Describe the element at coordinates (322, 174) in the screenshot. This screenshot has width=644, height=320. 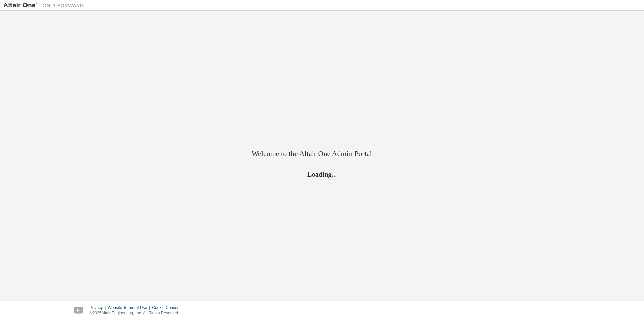
I see `h2: Loading...` at that location.